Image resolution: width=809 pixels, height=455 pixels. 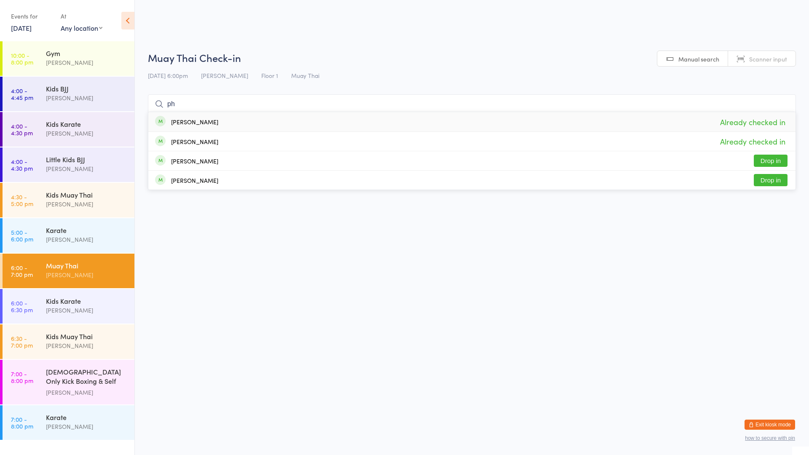 I want to click on time: 6:00 - 7:00 pm, so click(x=22, y=271).